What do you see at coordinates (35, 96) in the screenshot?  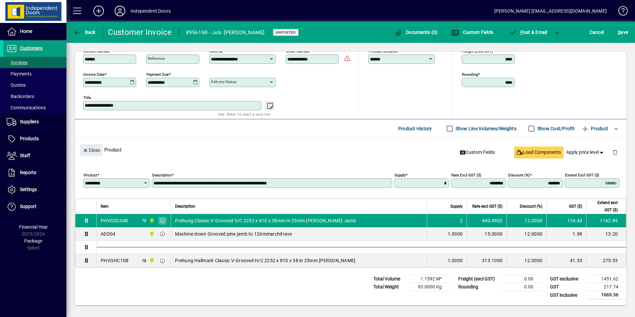 I see `a: Backorders` at bounding box center [35, 96].